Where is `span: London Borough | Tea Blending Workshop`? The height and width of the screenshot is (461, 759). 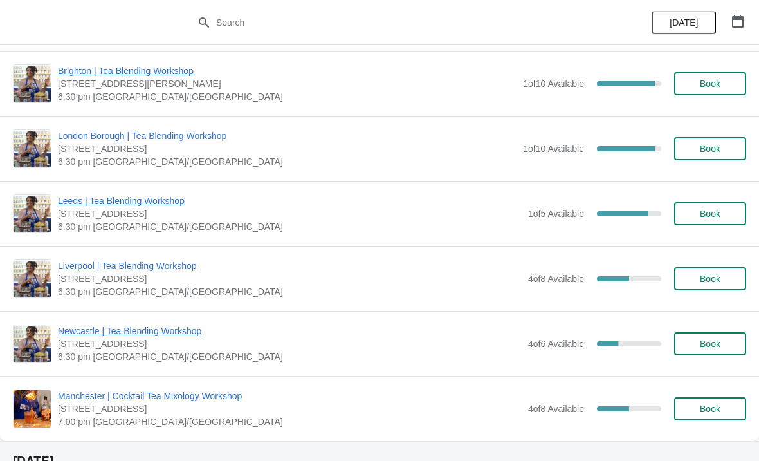
span: London Borough | Tea Blending Workshop is located at coordinates (287, 136).